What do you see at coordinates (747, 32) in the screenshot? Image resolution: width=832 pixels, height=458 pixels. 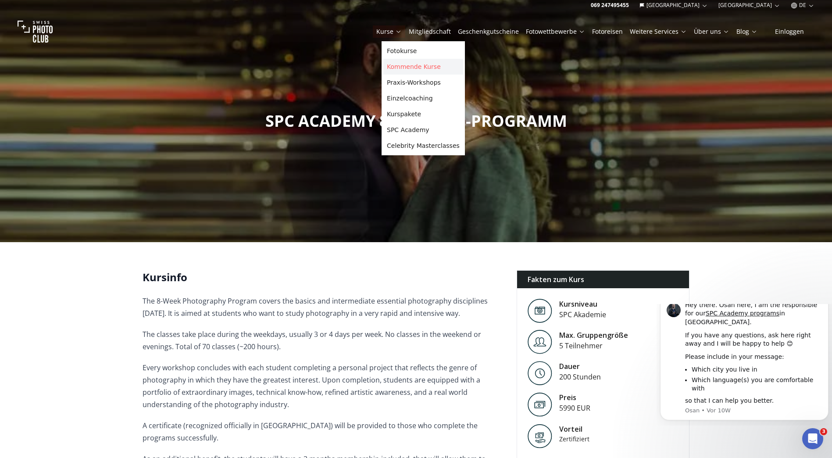 I see `a: Blog` at bounding box center [747, 32].